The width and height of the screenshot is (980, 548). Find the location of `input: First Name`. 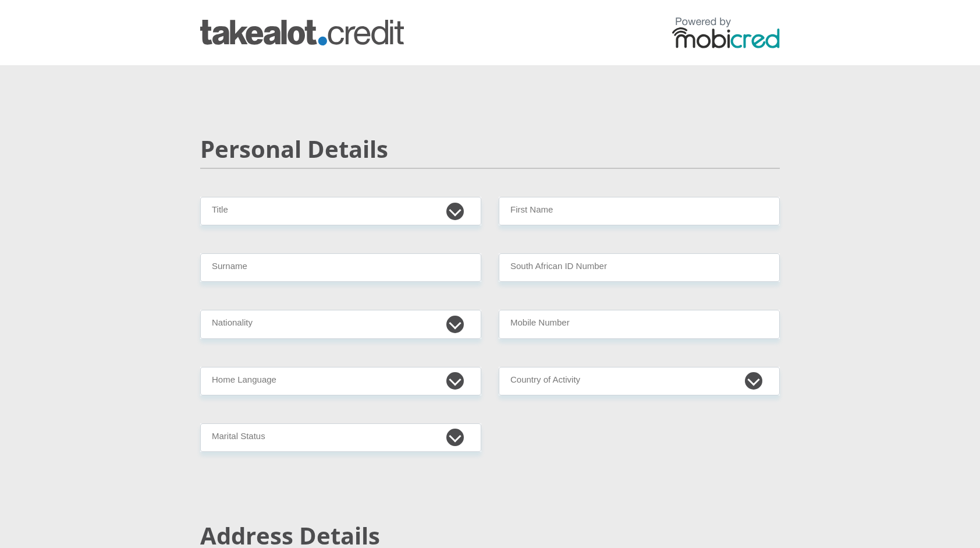

input: First Name is located at coordinates (639, 210).